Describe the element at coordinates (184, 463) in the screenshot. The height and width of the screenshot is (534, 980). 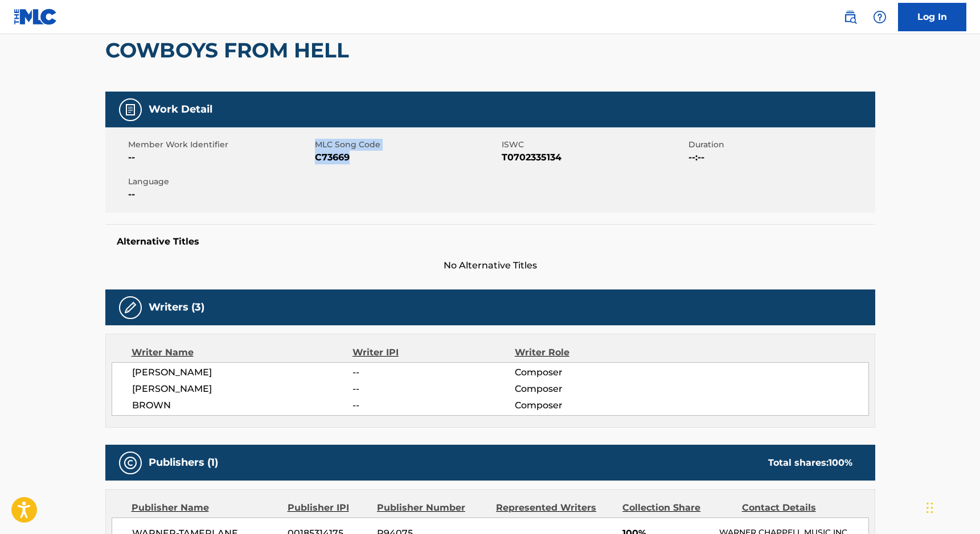
I see `h5: Publishers (1)` at that location.